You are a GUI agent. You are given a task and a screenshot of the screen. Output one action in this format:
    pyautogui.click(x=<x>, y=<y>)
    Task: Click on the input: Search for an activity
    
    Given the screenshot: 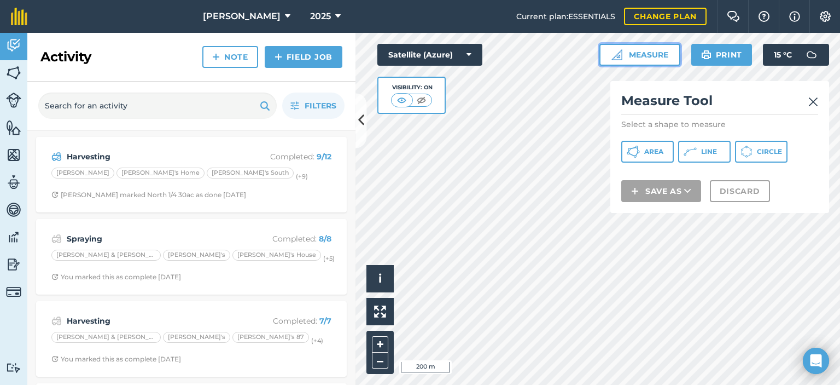 What is the action you would take?
    pyautogui.click(x=158, y=106)
    